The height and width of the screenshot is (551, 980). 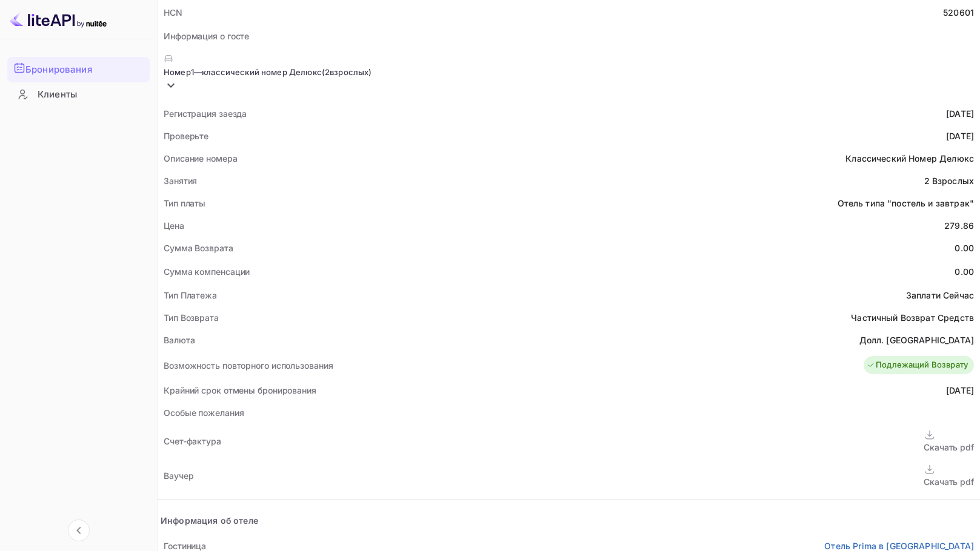 What do you see at coordinates (207, 271) in the screenshot?
I see `ya-tr-span: Сумма компенсации` at bounding box center [207, 271].